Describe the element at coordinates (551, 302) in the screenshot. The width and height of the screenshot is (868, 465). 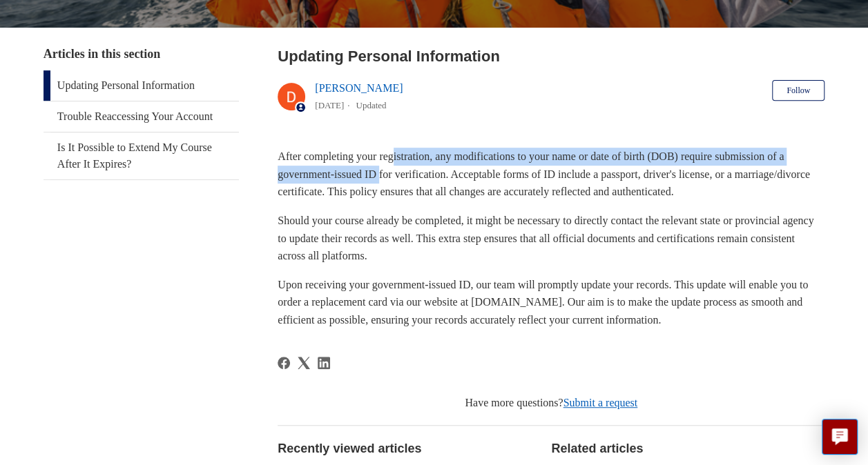
I see `p: Upon receiving your government-issued ID, our team will promptly update your records. This update...` at that location.